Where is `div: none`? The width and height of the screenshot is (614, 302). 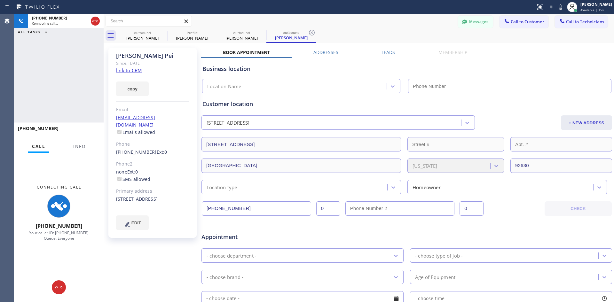
div: none is located at coordinates (152, 176).